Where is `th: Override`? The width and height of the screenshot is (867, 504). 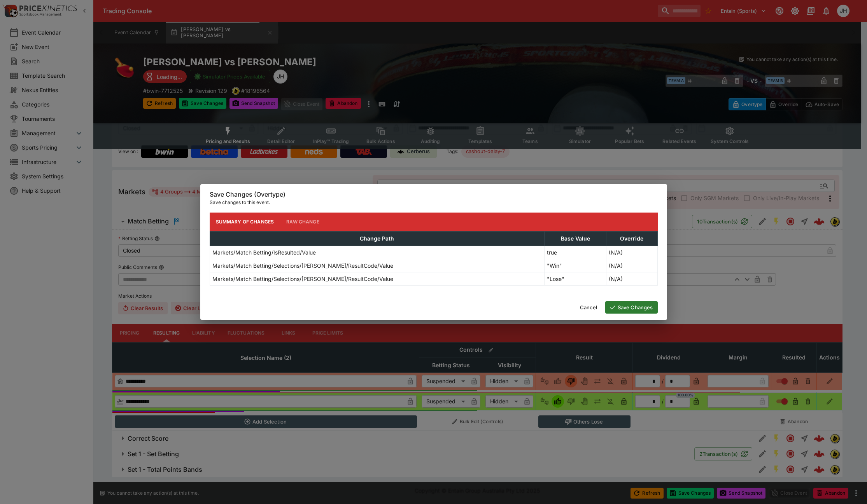
th: Override is located at coordinates (632, 238).